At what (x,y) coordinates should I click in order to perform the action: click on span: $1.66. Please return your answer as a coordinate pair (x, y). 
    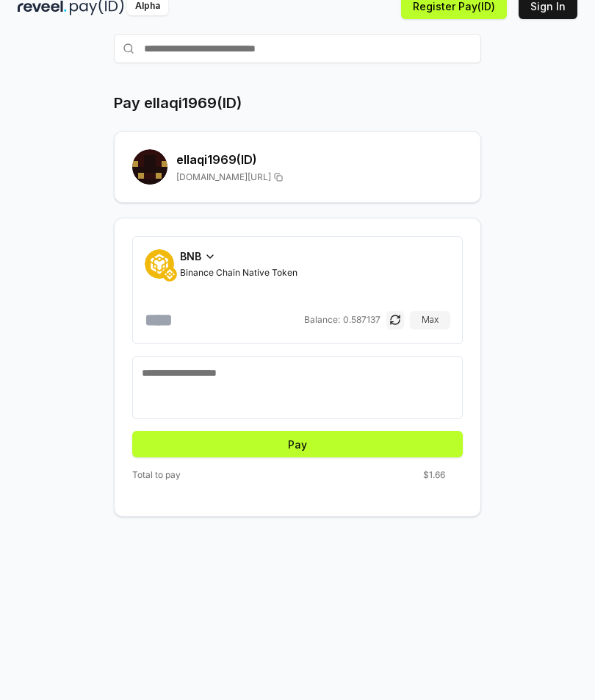
    Looking at the image, I should click on (434, 475).